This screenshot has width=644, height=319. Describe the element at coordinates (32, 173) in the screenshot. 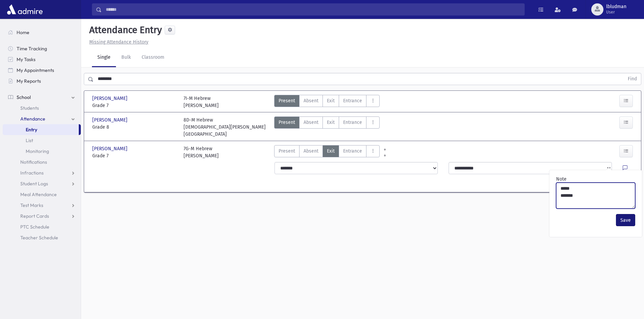

I see `span: Infractions` at that location.